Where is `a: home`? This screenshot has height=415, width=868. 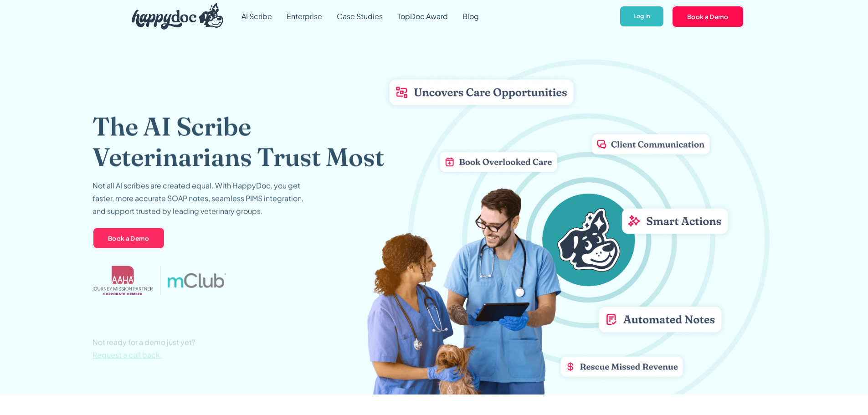 a: home is located at coordinates (174, 17).